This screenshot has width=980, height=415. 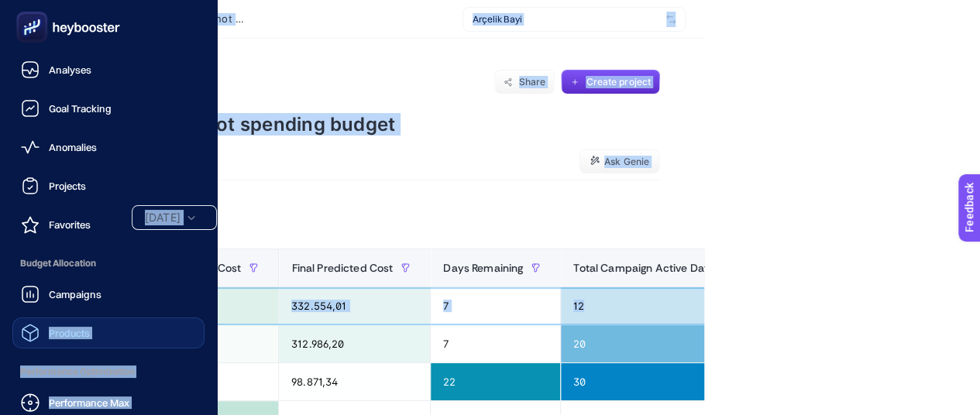 I want to click on button: Ask Genie, so click(x=619, y=162).